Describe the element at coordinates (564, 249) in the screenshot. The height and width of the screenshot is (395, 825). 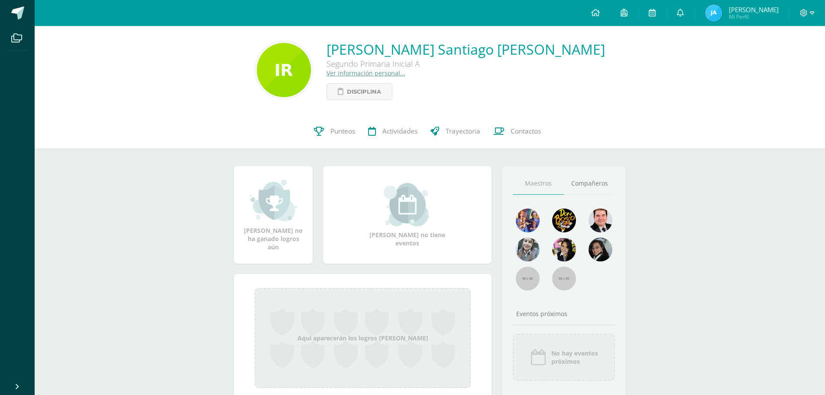
I see `img: ddcb7e3f3dd5693f9a3e043a79a89297.png` at that location.